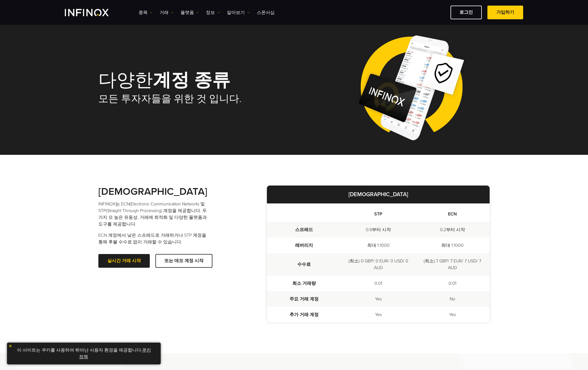 The height and width of the screenshot is (370, 588). I want to click on td: 수수료, so click(304, 264).